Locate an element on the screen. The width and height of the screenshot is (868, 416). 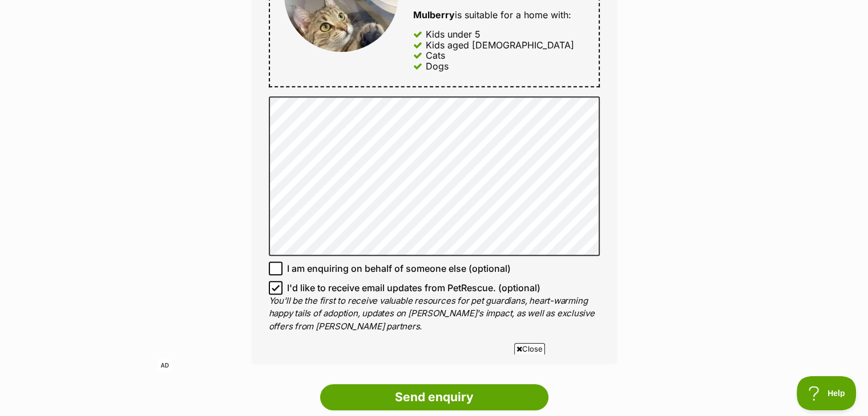
strong: Mulberry is located at coordinates (433, 15).